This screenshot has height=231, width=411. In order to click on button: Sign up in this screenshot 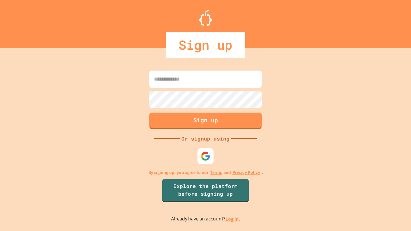, I will do `click(205, 121)`.